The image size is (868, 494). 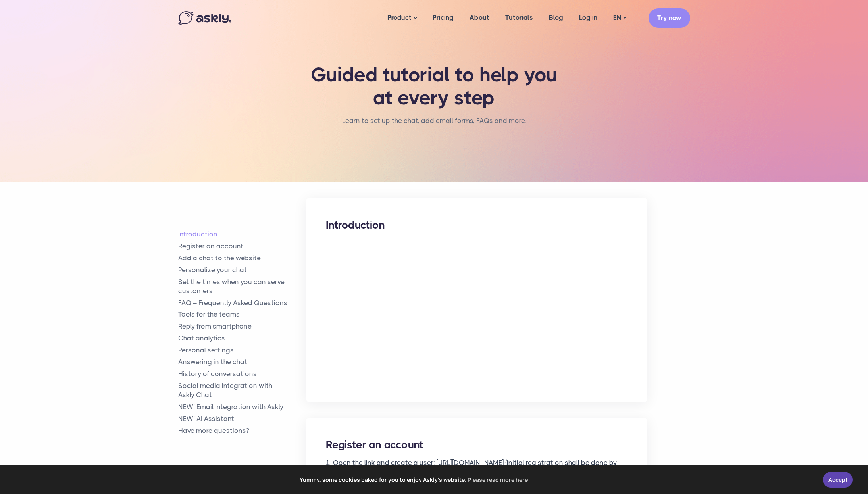 What do you see at coordinates (242, 234) in the screenshot?
I see `a: Introduction` at bounding box center [242, 234].